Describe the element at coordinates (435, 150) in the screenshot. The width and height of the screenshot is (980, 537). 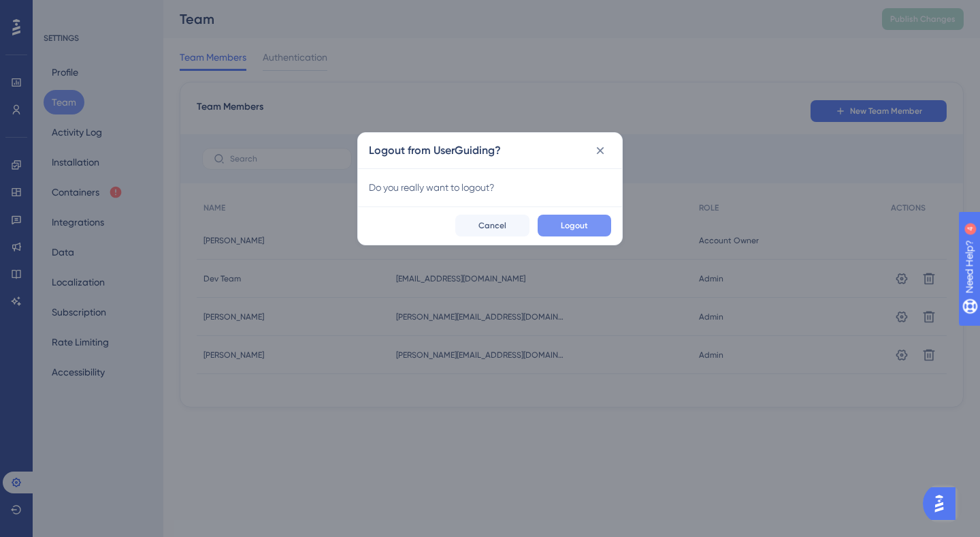
I see `h2: Logout from UserGuiding?` at that location.